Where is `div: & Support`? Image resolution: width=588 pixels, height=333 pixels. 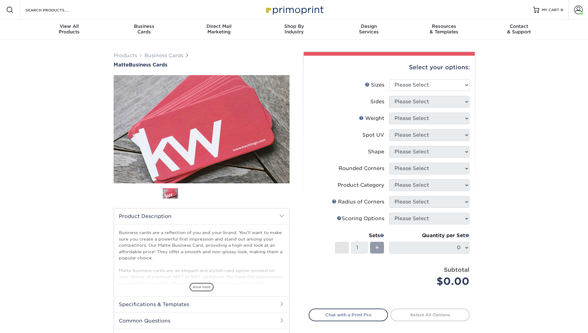
div: & Support is located at coordinates (519, 29).